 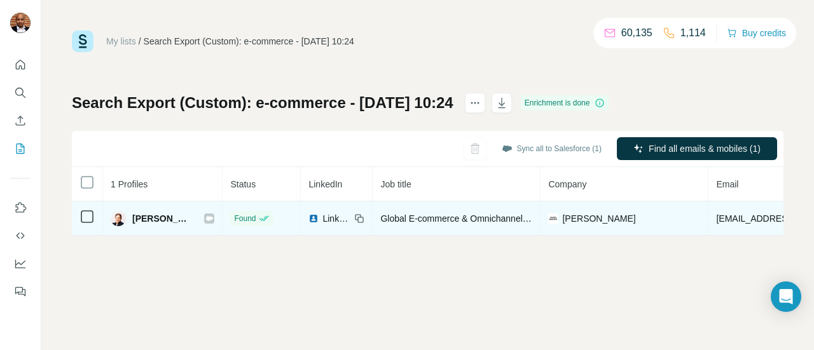 I want to click on img: company-logo, so click(x=553, y=219).